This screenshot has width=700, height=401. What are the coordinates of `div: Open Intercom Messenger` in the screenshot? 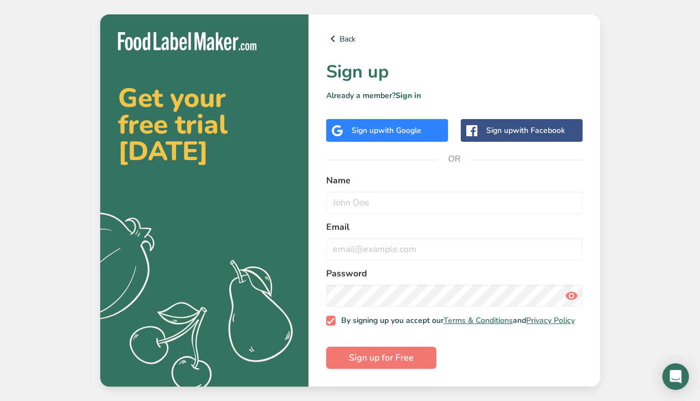 It's located at (676, 377).